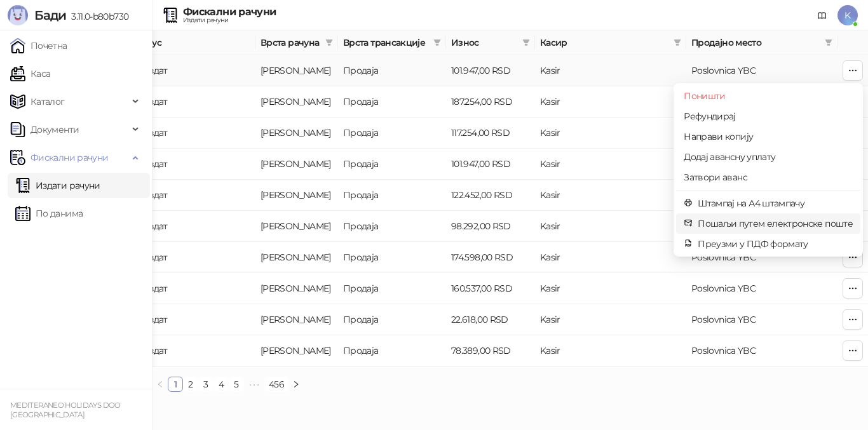 This screenshot has height=430, width=868. Describe the element at coordinates (297, 42) in the screenshot. I see `th: Врста рачуна` at that location.